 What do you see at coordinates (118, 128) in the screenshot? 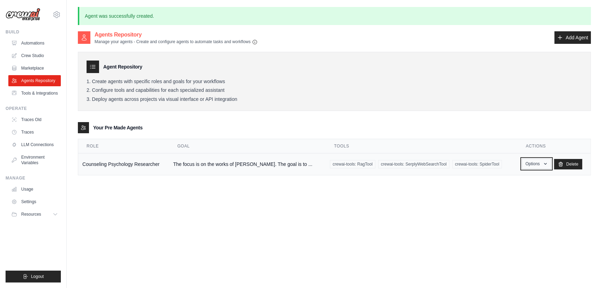
I see `h3: Your Pre Made Agents` at bounding box center [118, 128].